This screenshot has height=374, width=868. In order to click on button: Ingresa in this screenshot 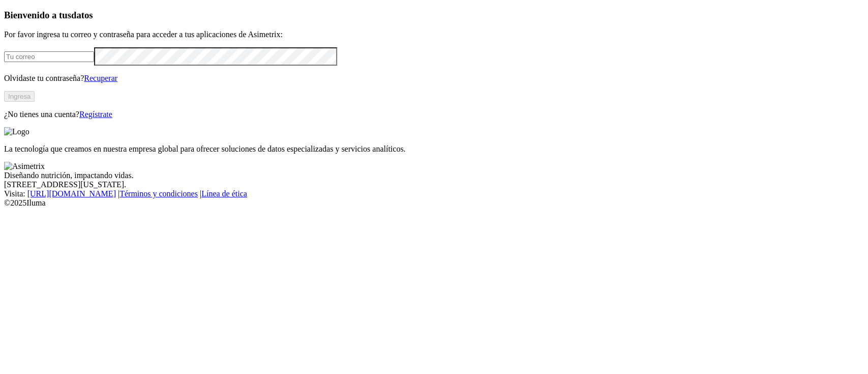, I will do `click(19, 96)`.